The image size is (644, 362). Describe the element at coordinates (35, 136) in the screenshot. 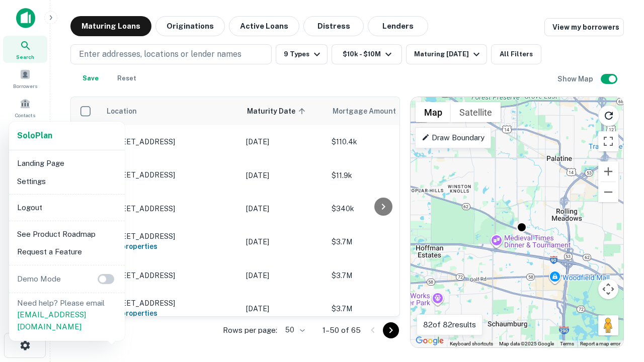

I see `a: SoloPlan` at that location.